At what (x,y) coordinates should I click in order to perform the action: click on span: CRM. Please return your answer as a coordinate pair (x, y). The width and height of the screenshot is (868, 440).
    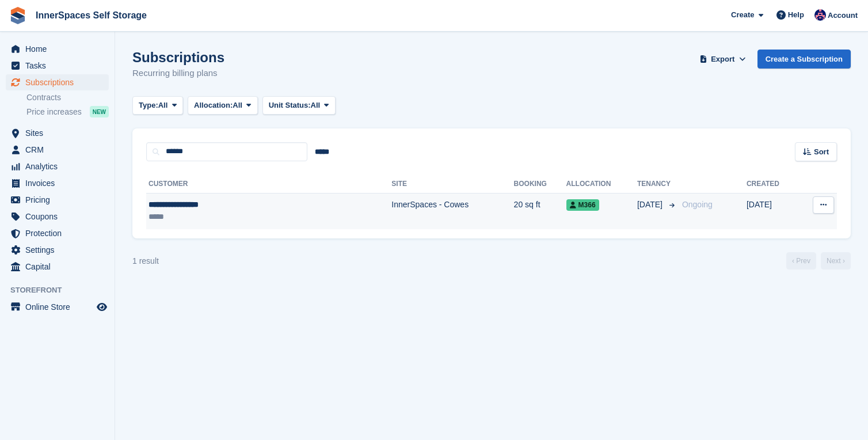
    Looking at the image, I should click on (60, 150).